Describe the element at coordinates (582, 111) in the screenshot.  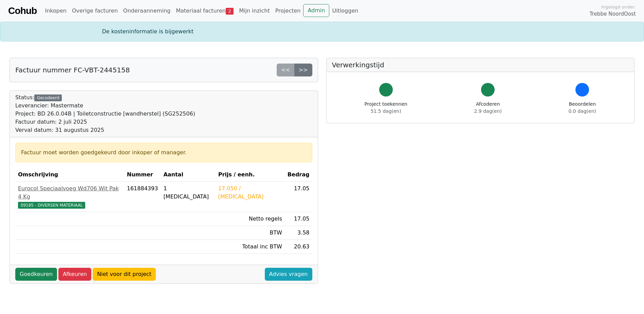
I see `span: 0.0 dag(en)` at that location.